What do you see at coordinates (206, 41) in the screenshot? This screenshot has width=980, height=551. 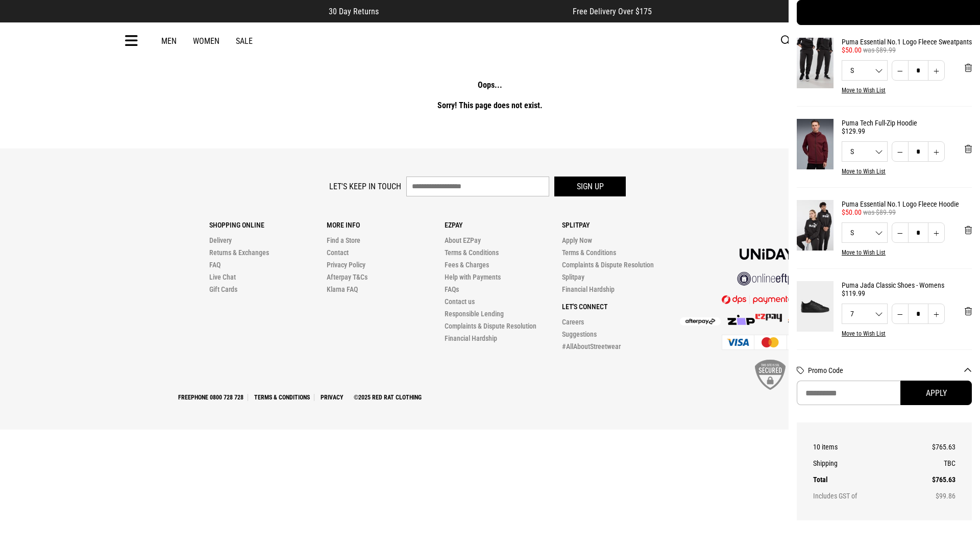 I see `a: Women` at bounding box center [206, 41].